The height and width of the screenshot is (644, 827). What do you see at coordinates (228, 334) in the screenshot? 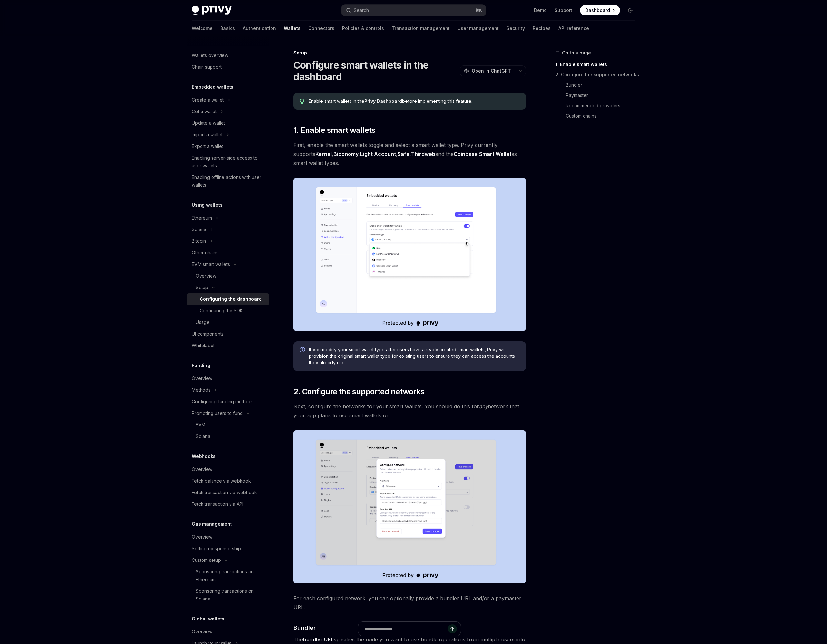
I see `a: UI components` at bounding box center [228, 334].